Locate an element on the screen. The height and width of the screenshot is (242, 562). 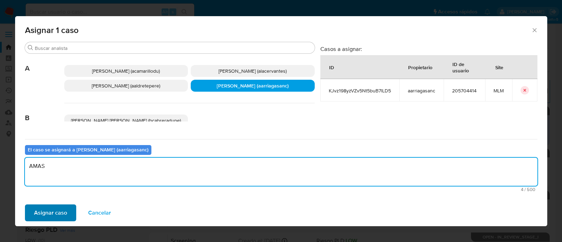
span: Asignar 1 caso is located at coordinates (278, 30).